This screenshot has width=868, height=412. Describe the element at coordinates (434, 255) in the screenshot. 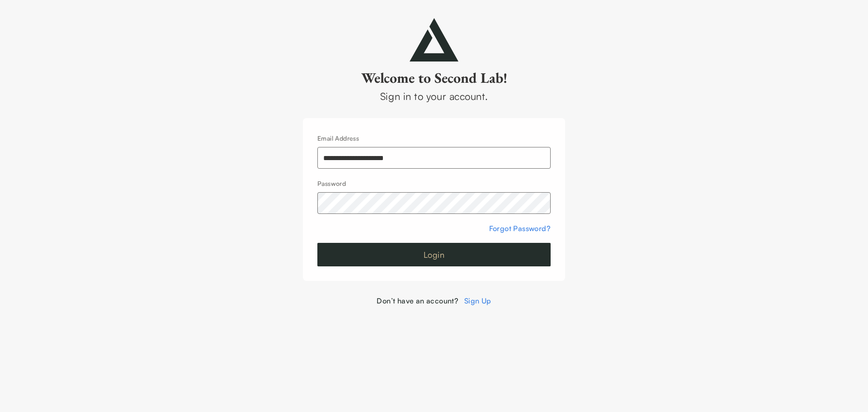

I see `button: Login` at that location.